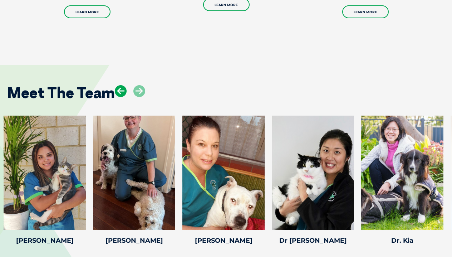 This screenshot has height=257, width=452. Describe the element at coordinates (61, 93) in the screenshot. I see `h2: Meet The Team` at that location.